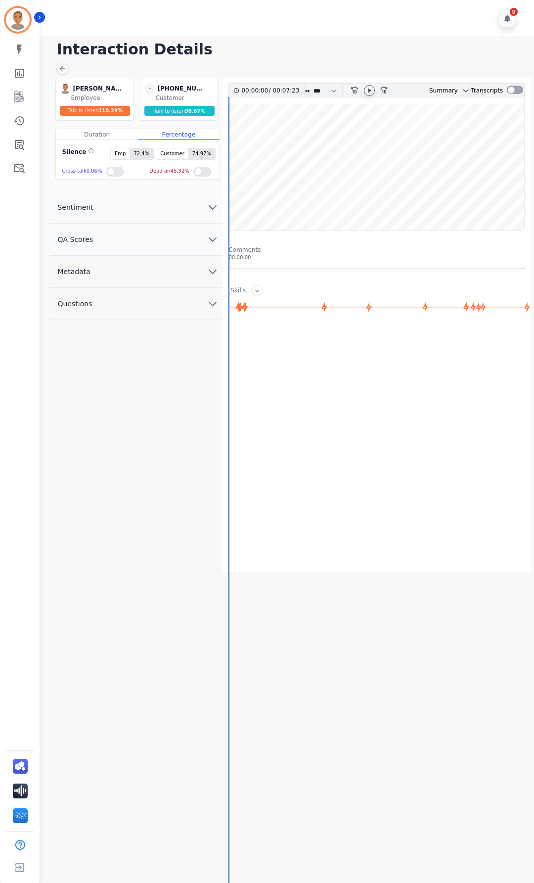 The width and height of the screenshot is (534, 883). I want to click on span: 74.97 %, so click(202, 154).